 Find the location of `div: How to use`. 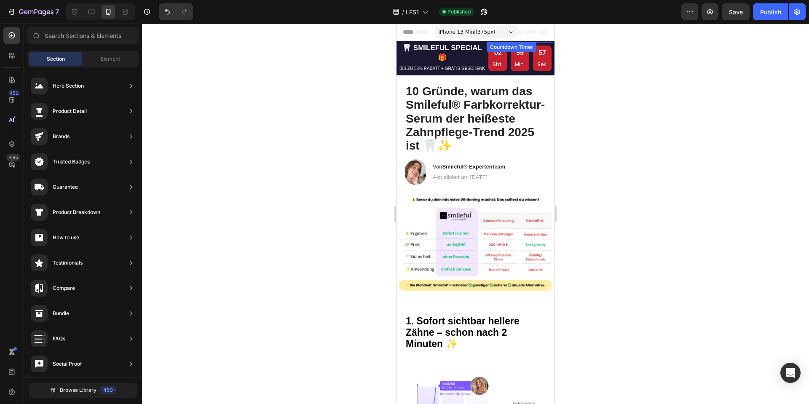

div: How to use is located at coordinates (66, 238).